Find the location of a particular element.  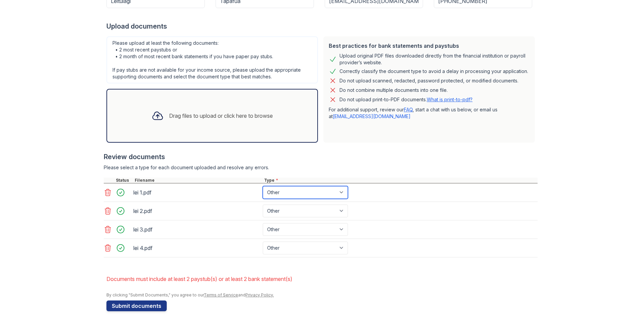

p: Do not upload print-to-PDF documents. is located at coordinates (406, 99).